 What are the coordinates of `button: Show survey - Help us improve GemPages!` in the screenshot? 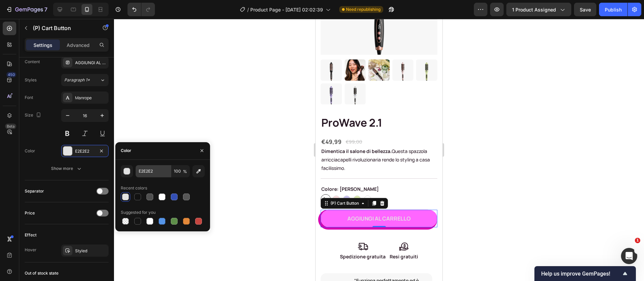 It's located at (585, 274).